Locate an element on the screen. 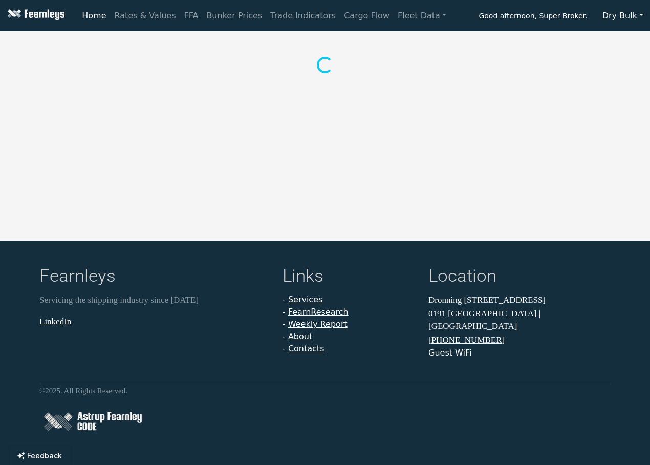  button: Dry Bulk is located at coordinates (623, 16).